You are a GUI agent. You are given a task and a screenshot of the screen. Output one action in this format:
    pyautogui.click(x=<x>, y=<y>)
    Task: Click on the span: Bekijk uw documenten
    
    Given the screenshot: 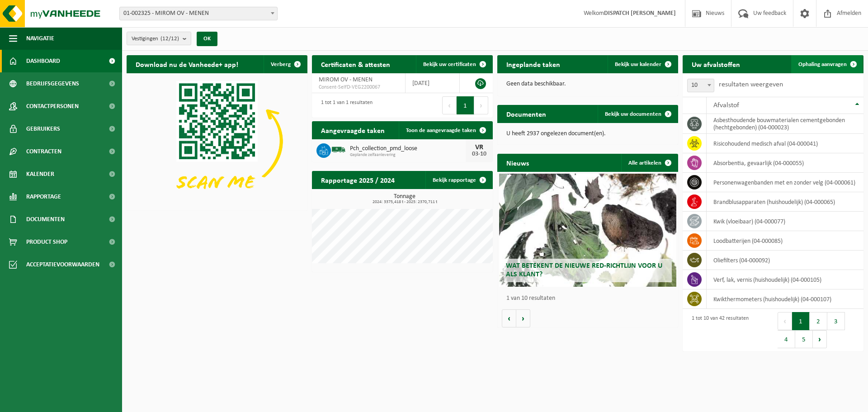 What is the action you would take?
    pyautogui.click(x=633, y=114)
    